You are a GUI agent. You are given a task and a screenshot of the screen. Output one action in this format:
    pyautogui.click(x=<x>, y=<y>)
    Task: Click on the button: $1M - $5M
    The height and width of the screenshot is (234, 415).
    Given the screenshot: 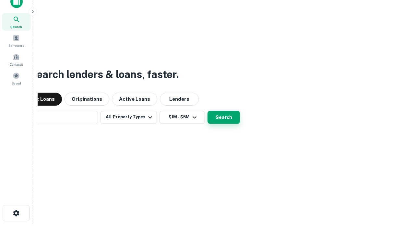 What is the action you would take?
    pyautogui.click(x=182, y=117)
    